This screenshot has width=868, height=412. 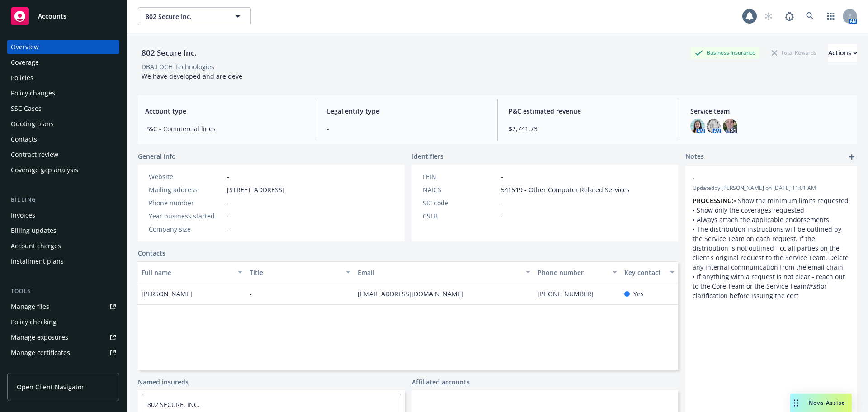 What do you see at coordinates (63, 368) in the screenshot?
I see `a: Manage claims` at bounding box center [63, 368].